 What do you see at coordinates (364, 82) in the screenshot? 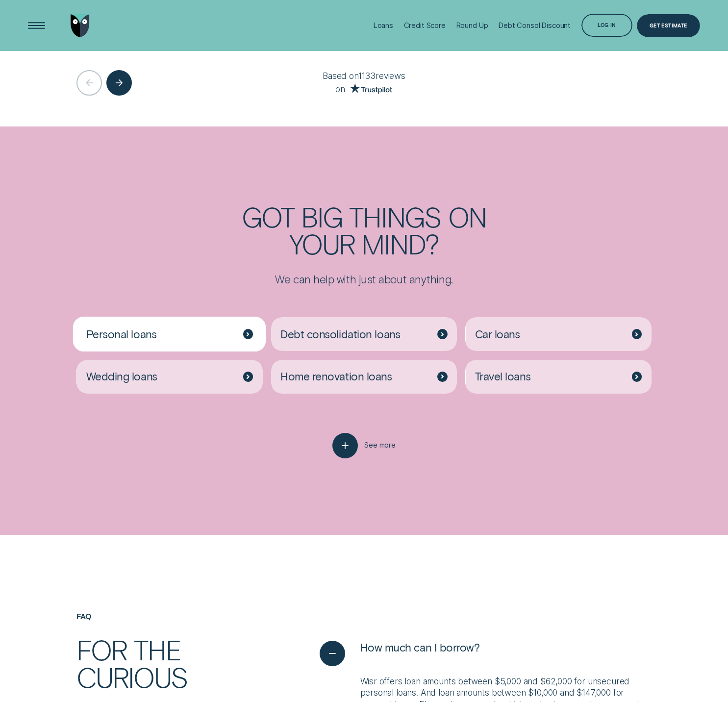
I see `div: Based on 1133 reviews on Trust Pilot` at bounding box center [364, 82].